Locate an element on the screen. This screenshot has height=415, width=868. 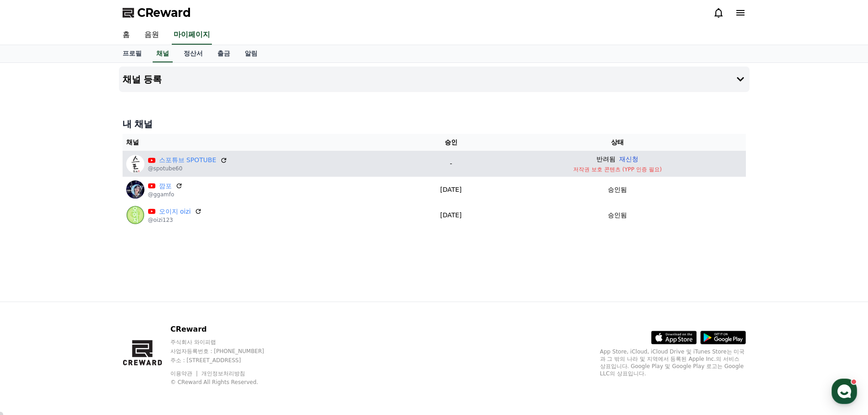
p: 저작권 보호 콘텐츠 (YPP 인증 필요) is located at coordinates (617, 169).